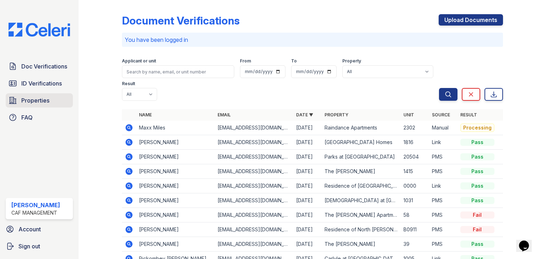 The image size is (546, 259). Describe the element at coordinates (39, 230) in the screenshot. I see `a: Account` at that location.